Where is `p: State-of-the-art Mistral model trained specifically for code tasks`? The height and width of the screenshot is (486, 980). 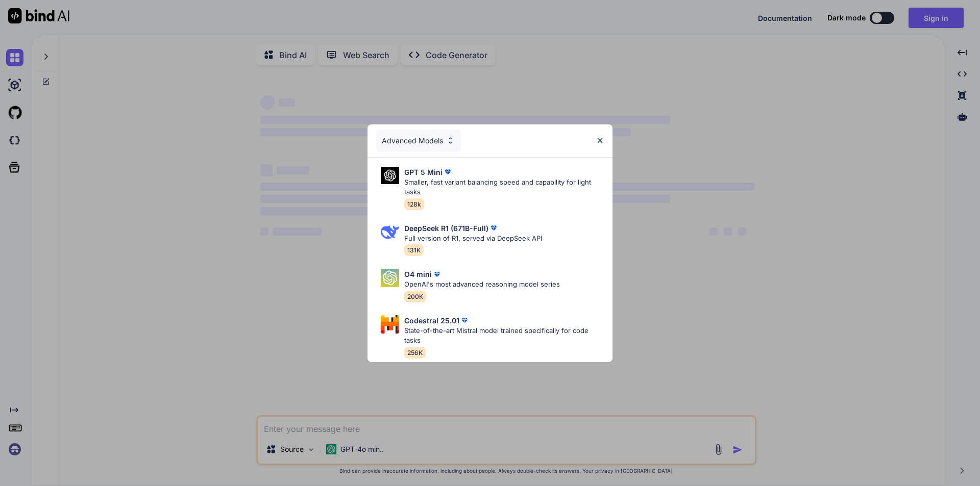
p: State-of-the-art Mistral model trained specifically for code tasks is located at coordinates (504, 336).